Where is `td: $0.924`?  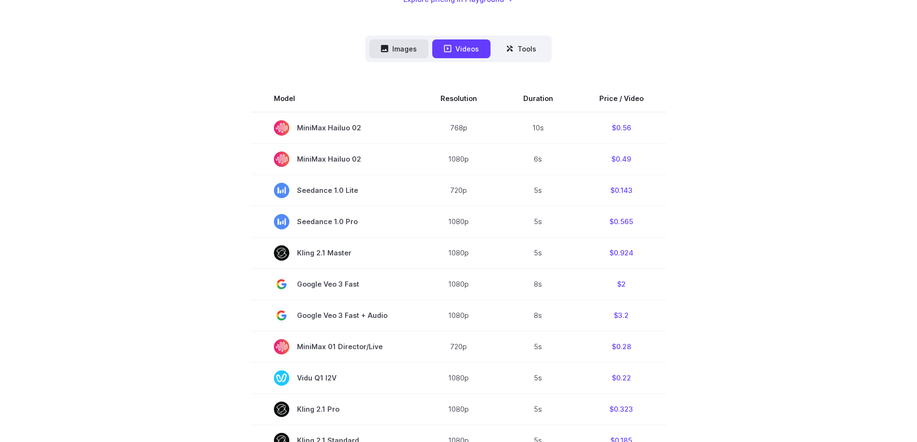
td: $0.924 is located at coordinates (621, 253).